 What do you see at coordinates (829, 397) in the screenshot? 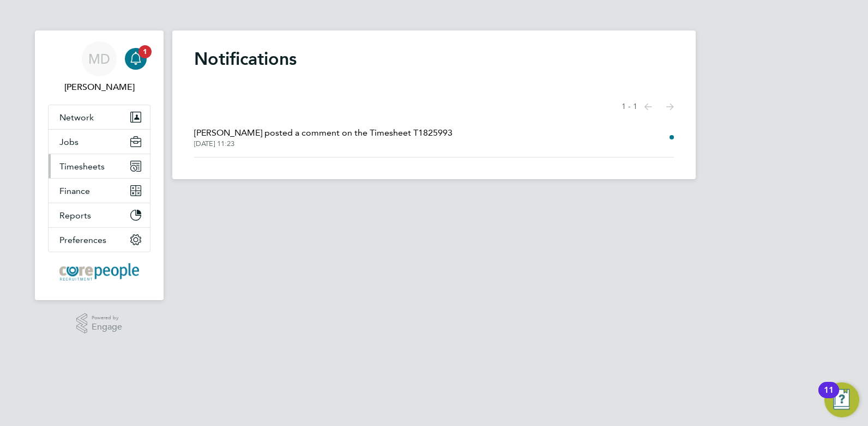
I see `div: 11` at bounding box center [829, 397].